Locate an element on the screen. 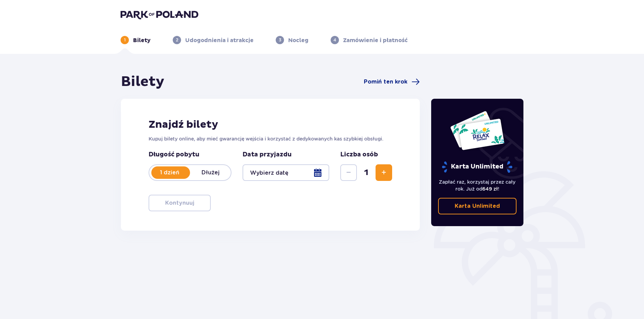 The image size is (644, 319). p: Nocleg is located at coordinates (298, 40).